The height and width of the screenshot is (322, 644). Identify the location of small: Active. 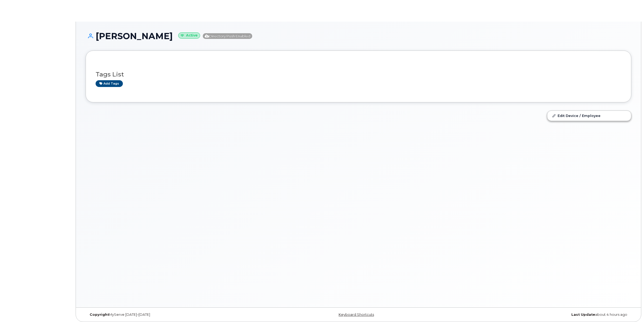
(189, 36).